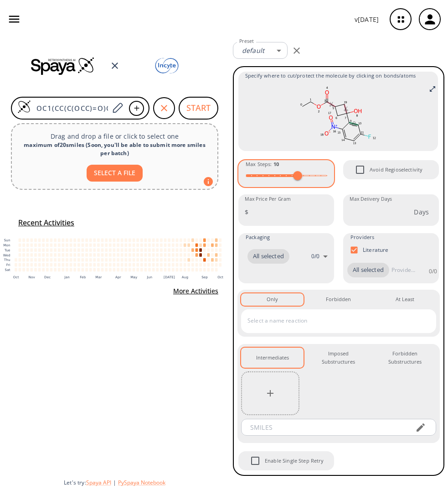 The height and width of the screenshot is (490, 448). What do you see at coordinates (63, 66) in the screenshot?
I see `img: Spaya logo` at bounding box center [63, 66].